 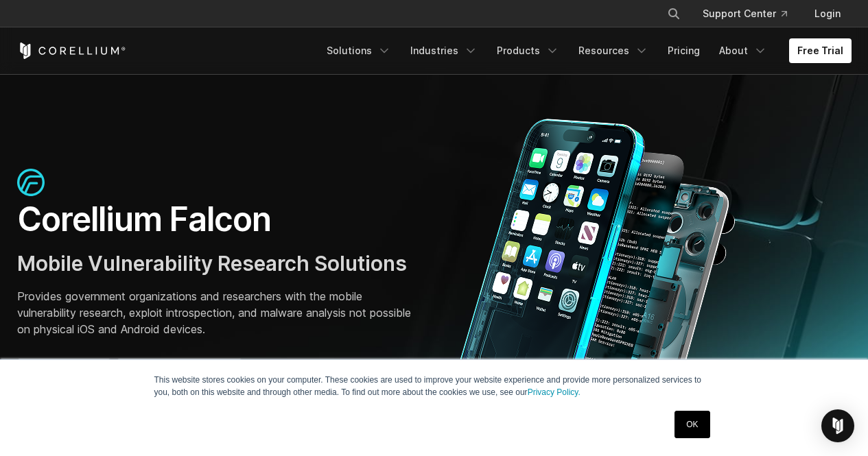 What do you see at coordinates (838, 427) in the screenshot?
I see `div: Open Intercom Messenger` at bounding box center [838, 427].